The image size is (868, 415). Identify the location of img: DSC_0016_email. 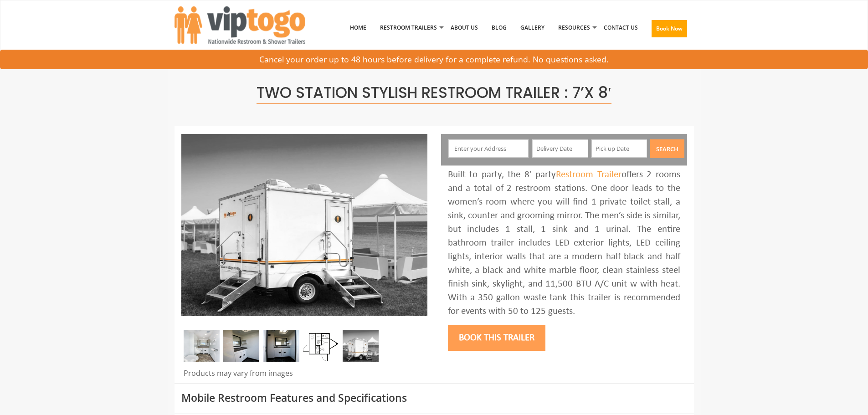
(241, 346).